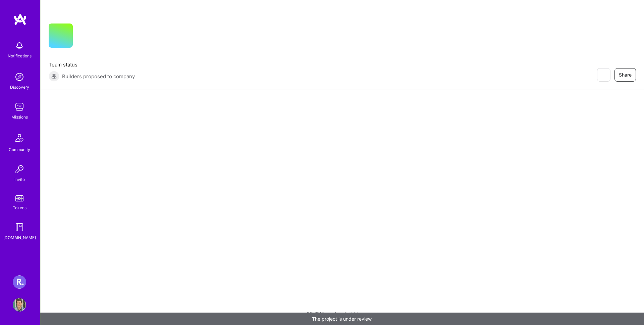 This screenshot has height=325, width=644. Describe the element at coordinates (20, 56) in the screenshot. I see `div: Notifications` at that location.